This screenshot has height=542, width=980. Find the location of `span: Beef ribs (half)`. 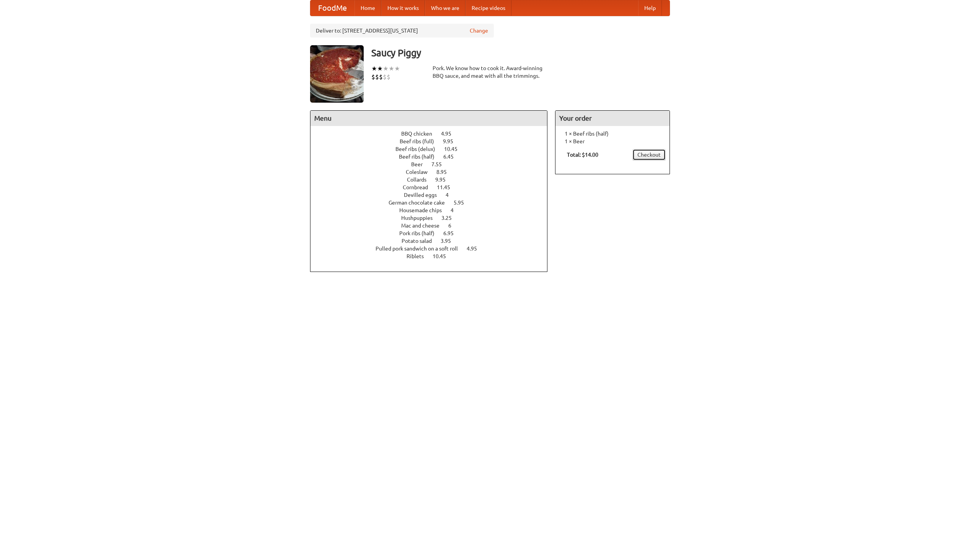

span: Beef ribs (half) is located at coordinates (420, 157).